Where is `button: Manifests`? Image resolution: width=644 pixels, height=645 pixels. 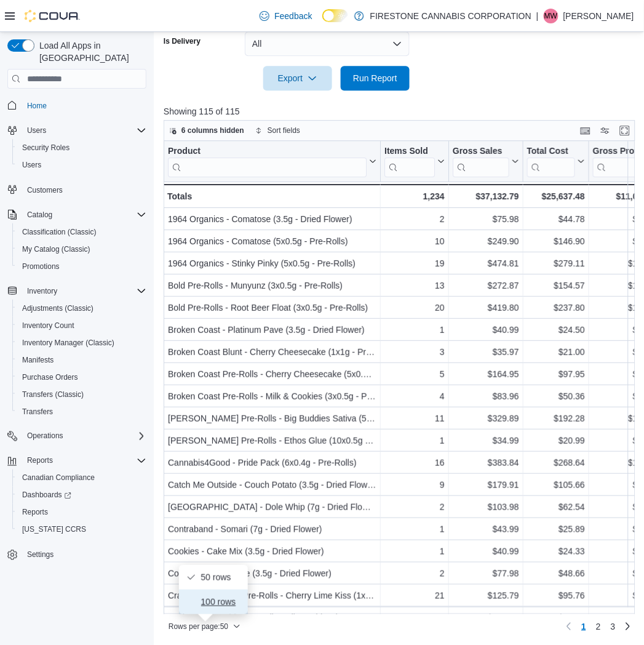 button: Manifests is located at coordinates (82, 360).